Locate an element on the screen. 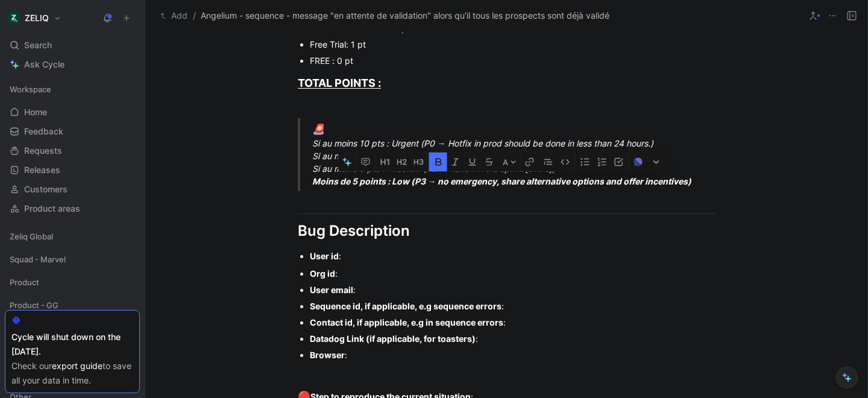 This screenshot has height=398, width=868. a: Ask Cycle is located at coordinates (72, 64).